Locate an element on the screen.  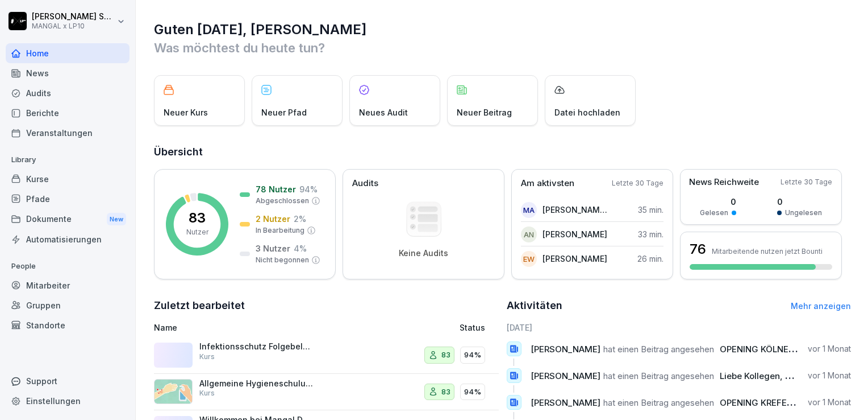
p: Neues Audit is located at coordinates (384, 112).